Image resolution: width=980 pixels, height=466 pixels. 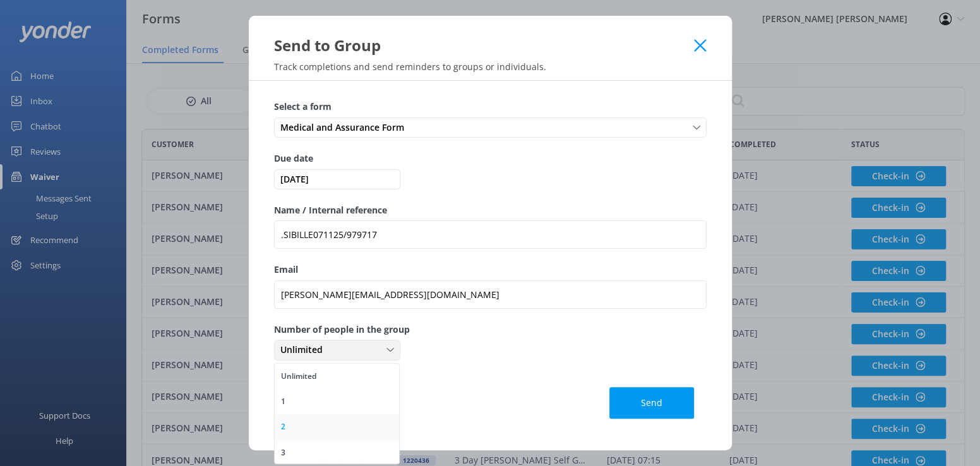 I want to click on input: example@test.com, so click(x=490, y=294).